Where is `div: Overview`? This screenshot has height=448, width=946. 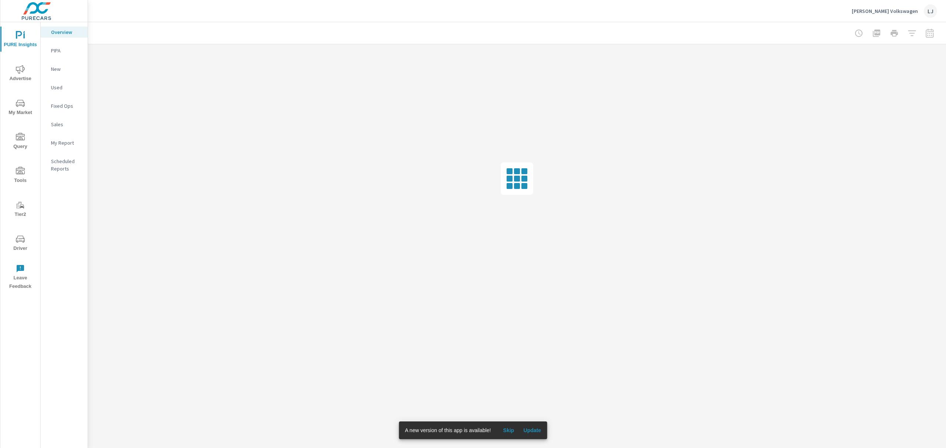 div: Overview is located at coordinates (64, 32).